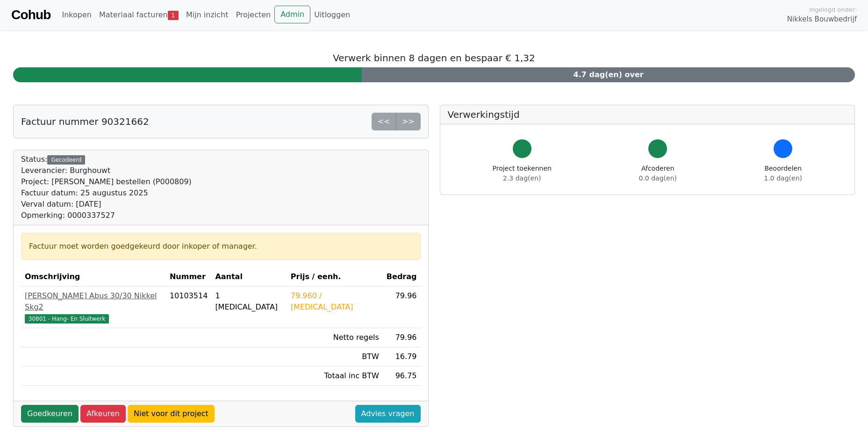 The height and width of the screenshot is (432, 868). What do you see at coordinates (106, 171) in the screenshot?
I see `div: Leverancier: Burghouwt` at bounding box center [106, 171].